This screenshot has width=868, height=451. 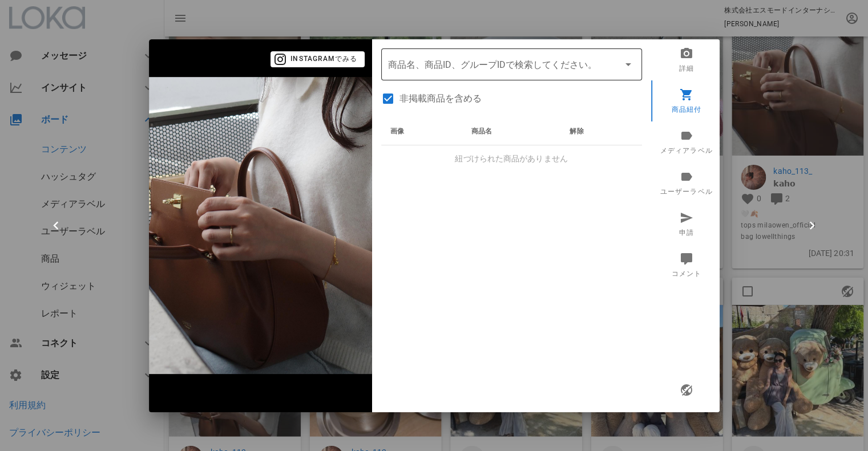 I want to click on label: 非掲載商品を含める, so click(x=520, y=99).